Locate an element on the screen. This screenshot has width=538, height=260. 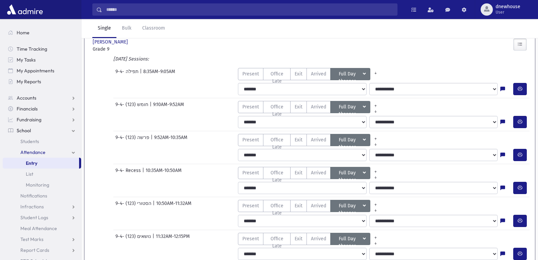
span: 10:50AM-11:32AM is located at coordinates (174, 206).